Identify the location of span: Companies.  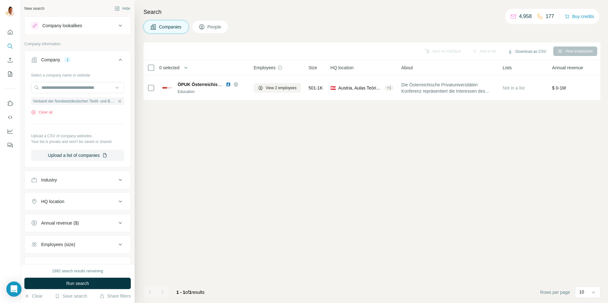
(170, 27).